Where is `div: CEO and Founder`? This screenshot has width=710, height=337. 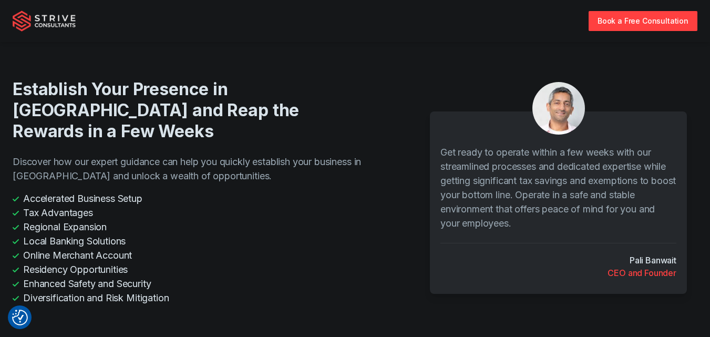 div: CEO and Founder is located at coordinates (642, 273).